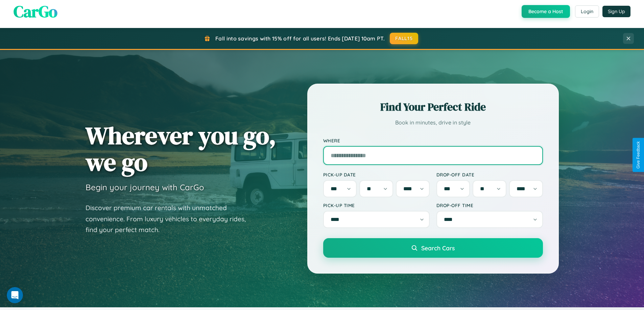 This screenshot has height=310, width=644. Describe the element at coordinates (35, 12) in the screenshot. I see `span: CarGo` at that location.